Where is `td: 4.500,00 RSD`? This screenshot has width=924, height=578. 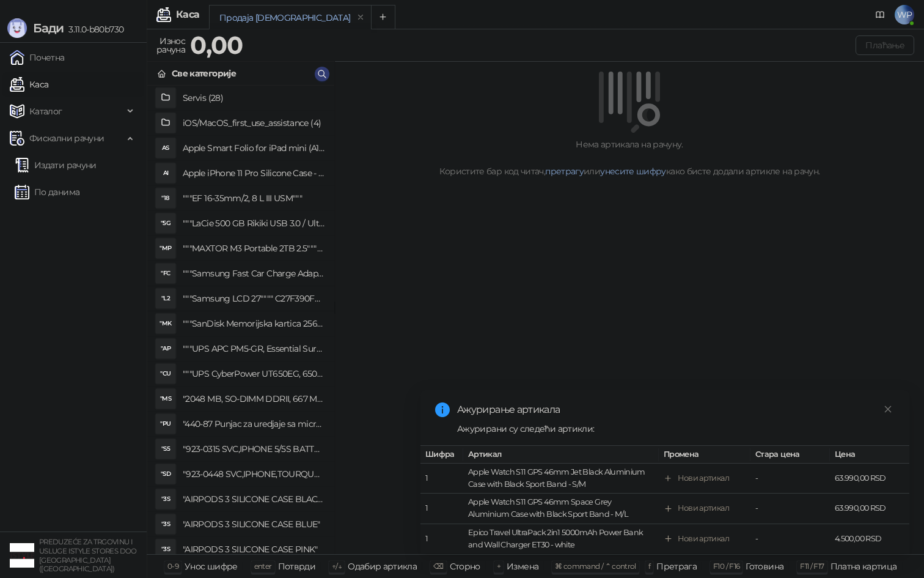 td: 4.500,00 RSD is located at coordinates (870, 539).